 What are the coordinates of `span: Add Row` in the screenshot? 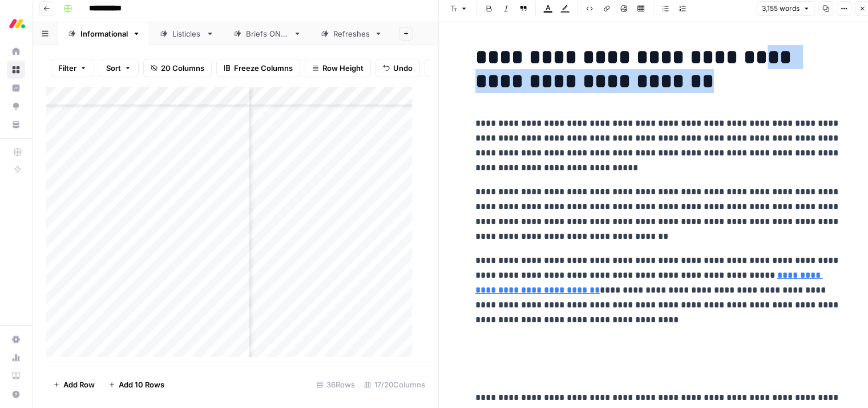 It's located at (79, 384).